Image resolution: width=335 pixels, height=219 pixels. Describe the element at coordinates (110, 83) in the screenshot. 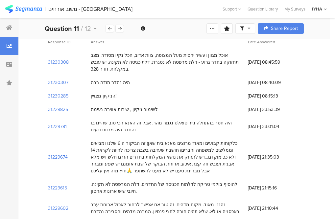

I see `div: היה נהדר תודה רבה` at that location.